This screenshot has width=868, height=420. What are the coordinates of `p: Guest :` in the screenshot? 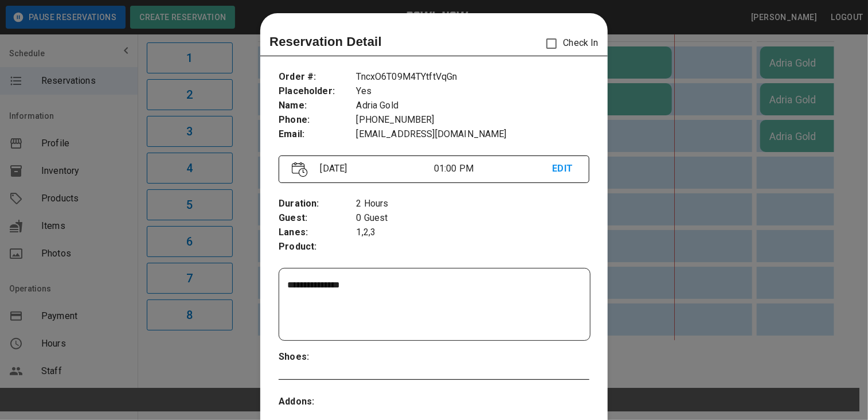 It's located at (317, 218).